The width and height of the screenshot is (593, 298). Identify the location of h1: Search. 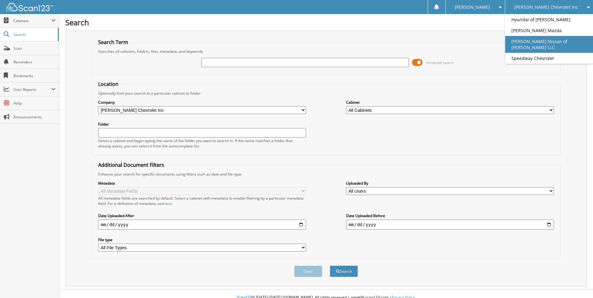
(326, 22).